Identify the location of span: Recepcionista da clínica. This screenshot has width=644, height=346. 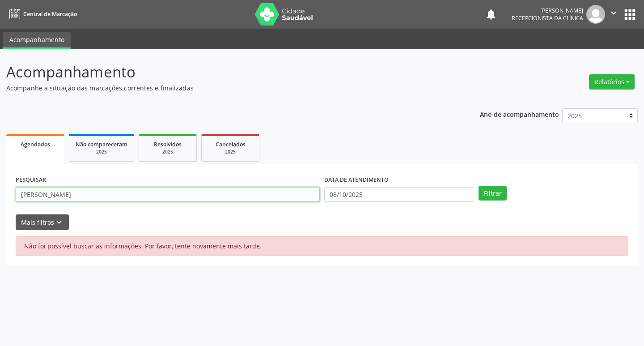
(547, 18).